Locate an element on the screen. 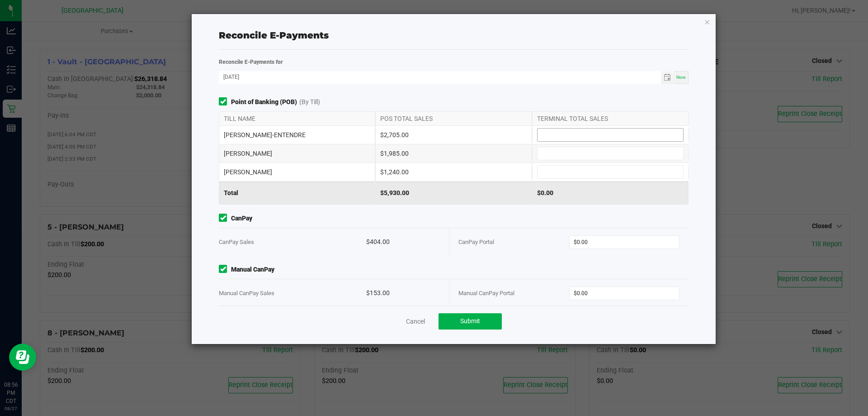 This screenshot has height=416, width=868. span: Toggle calendar is located at coordinates (667, 78).